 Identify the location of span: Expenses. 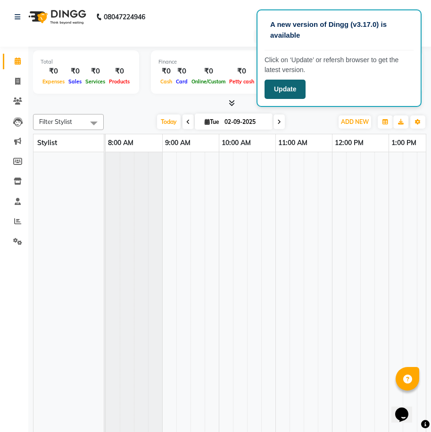
(53, 82).